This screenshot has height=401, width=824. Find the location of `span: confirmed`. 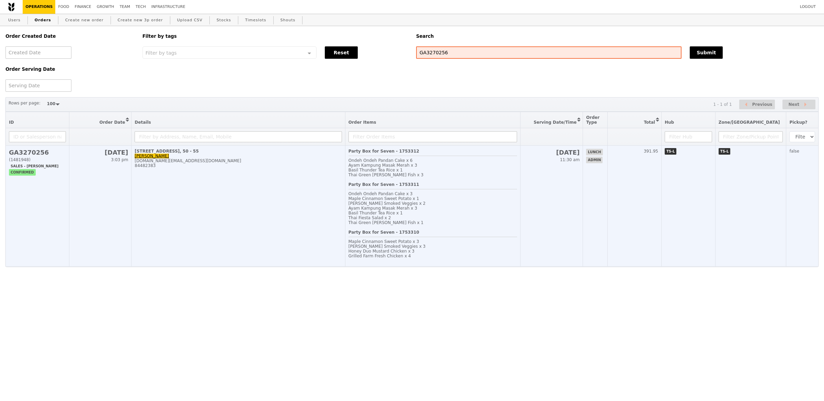

span: confirmed is located at coordinates (22, 172).